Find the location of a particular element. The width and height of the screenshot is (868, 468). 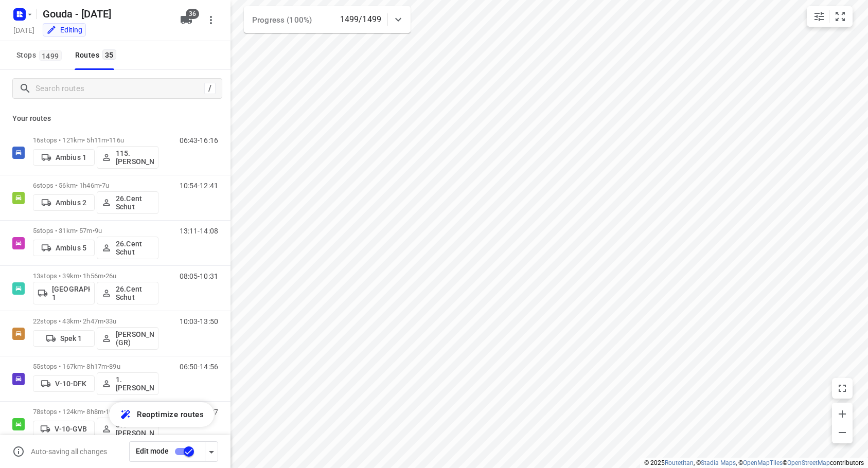

div: Routes is located at coordinates (97, 55).